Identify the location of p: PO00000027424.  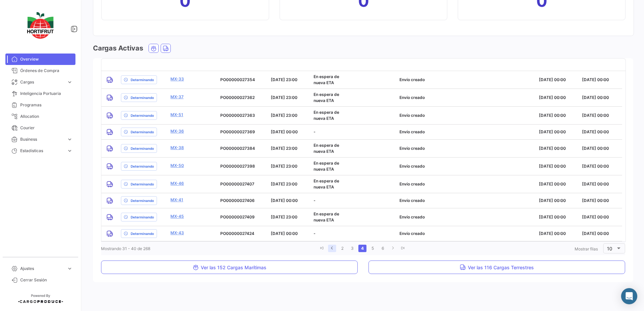
(243, 234).